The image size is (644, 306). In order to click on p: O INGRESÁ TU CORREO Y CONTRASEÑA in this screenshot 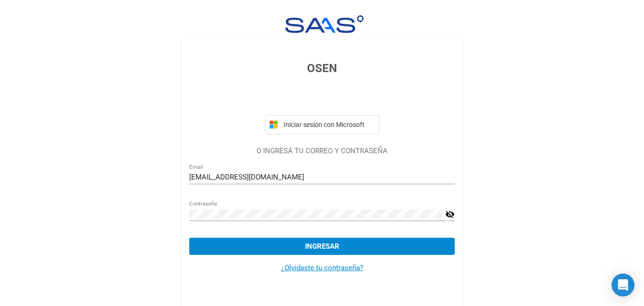, I will do `click(322, 150)`.